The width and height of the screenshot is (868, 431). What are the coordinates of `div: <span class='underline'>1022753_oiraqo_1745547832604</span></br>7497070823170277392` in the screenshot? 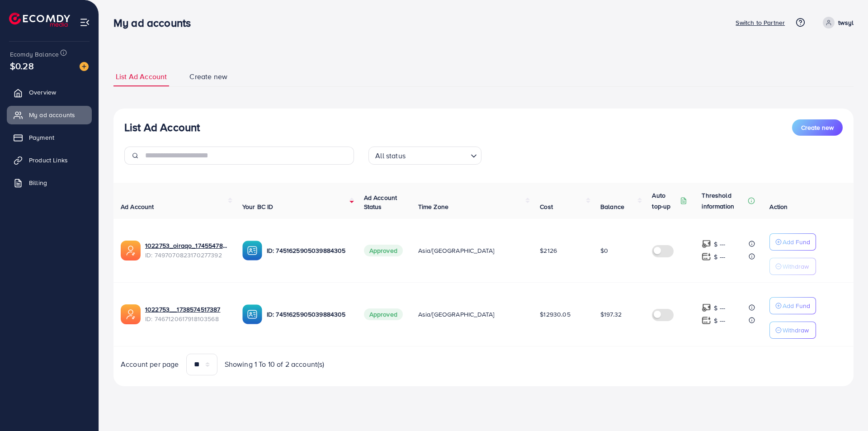 It's located at (186, 250).